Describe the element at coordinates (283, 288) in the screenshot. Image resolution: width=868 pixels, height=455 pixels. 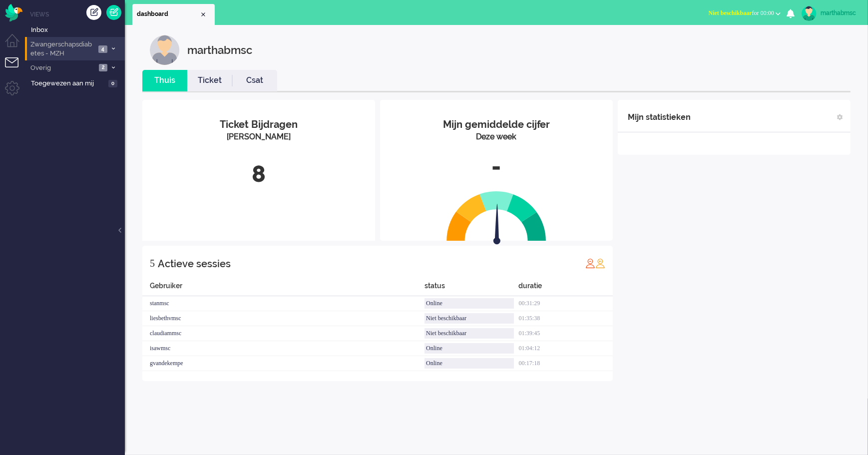
I see `div: Gebruiker` at that location.